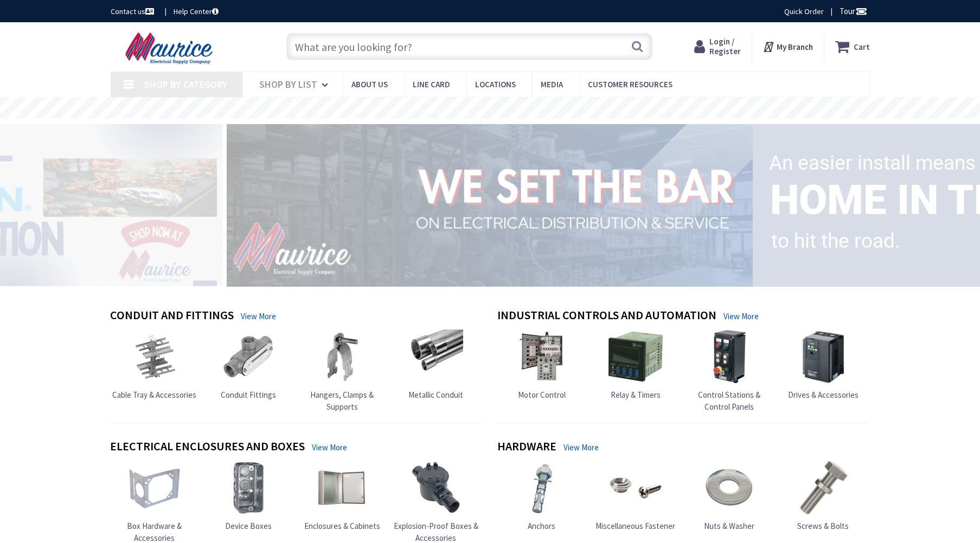 This screenshot has height=543, width=980. What do you see at coordinates (542, 488) in the screenshot?
I see `img: Anchors` at bounding box center [542, 488].